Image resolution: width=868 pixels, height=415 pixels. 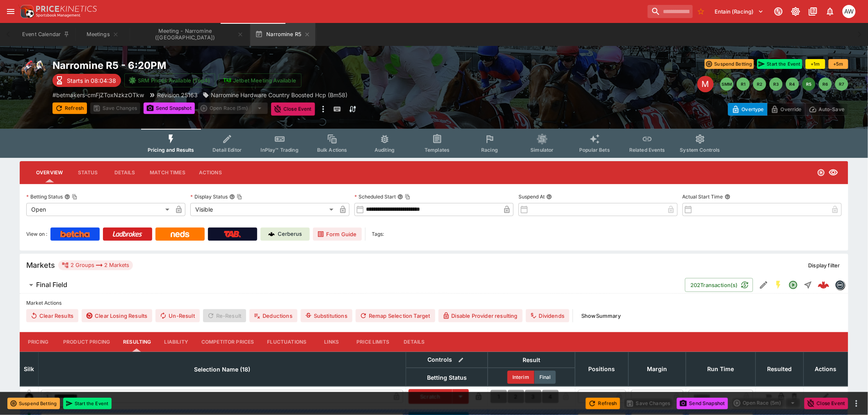 I want to click on p: Auto-Save, so click(x=832, y=109).